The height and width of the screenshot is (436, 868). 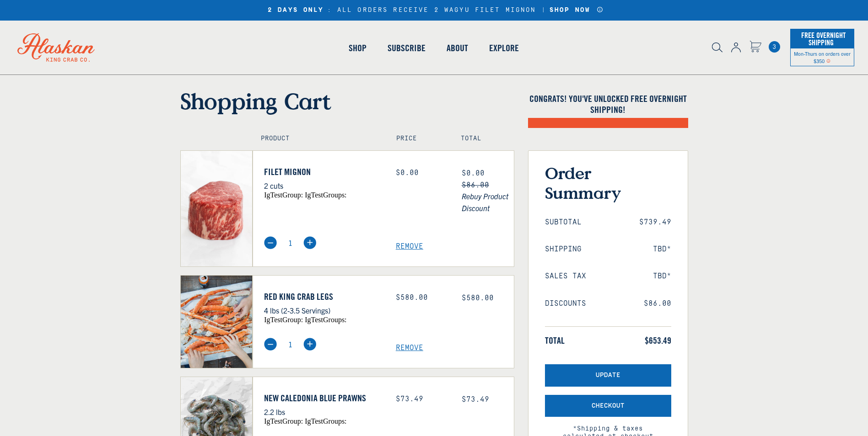 What do you see at coordinates (608, 375) in the screenshot?
I see `span: Update` at bounding box center [608, 375].